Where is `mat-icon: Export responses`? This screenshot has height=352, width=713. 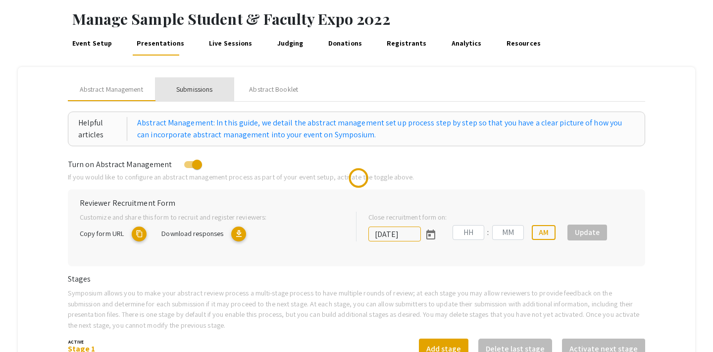
mat-icon: Export responses is located at coordinates (239, 234).